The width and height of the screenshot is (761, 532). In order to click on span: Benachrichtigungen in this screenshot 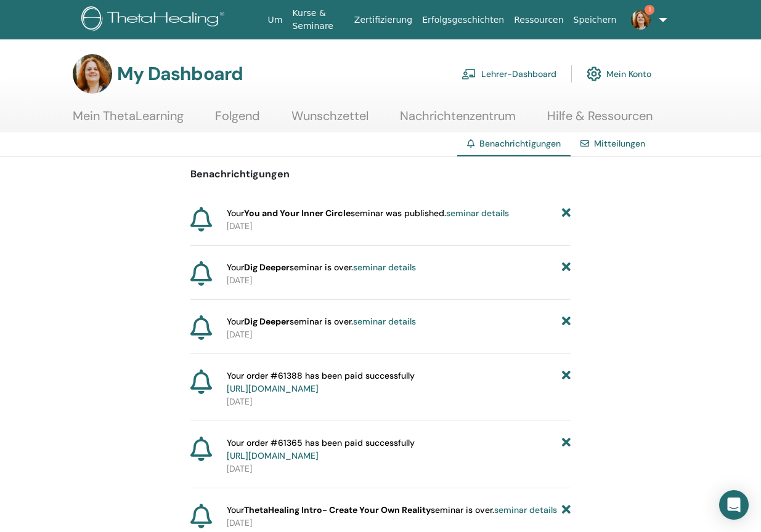, I will do `click(520, 144)`.